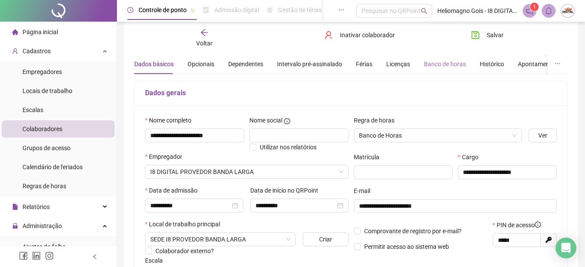 The image size is (585, 267). I want to click on div: Intervalo pré-assinalado, so click(309, 64).